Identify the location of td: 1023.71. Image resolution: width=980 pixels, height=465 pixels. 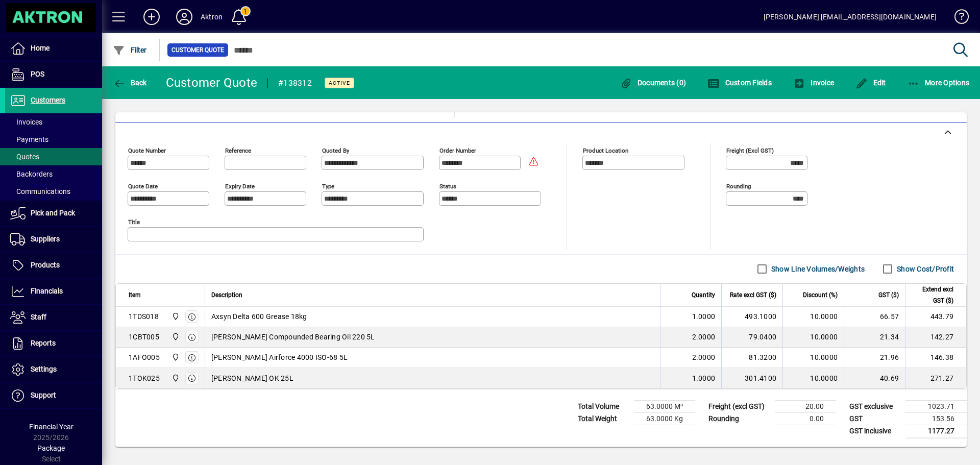
(936, 406).